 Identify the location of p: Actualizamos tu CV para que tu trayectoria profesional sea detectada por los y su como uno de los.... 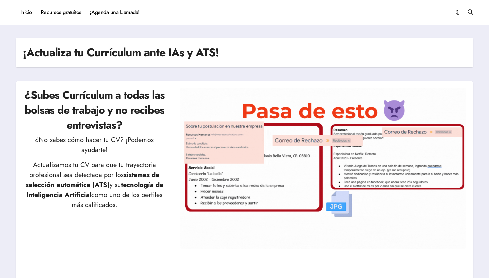
(94, 185).